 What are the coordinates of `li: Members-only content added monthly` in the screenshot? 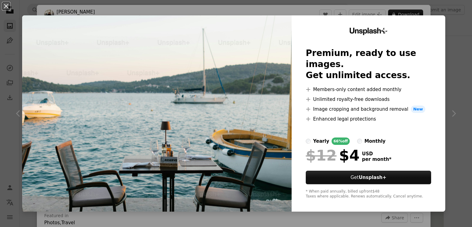 It's located at (369, 89).